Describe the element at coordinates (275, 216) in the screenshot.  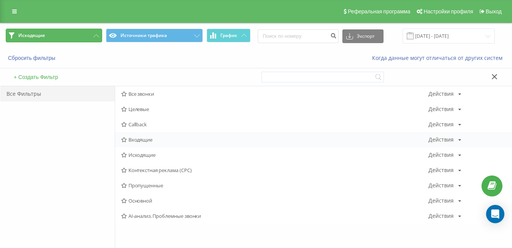
I see `span: AI-анализ. Проблемные звонки` at that location.